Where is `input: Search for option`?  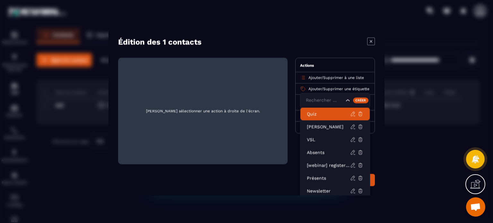
input: Search for option is located at coordinates (324, 100).